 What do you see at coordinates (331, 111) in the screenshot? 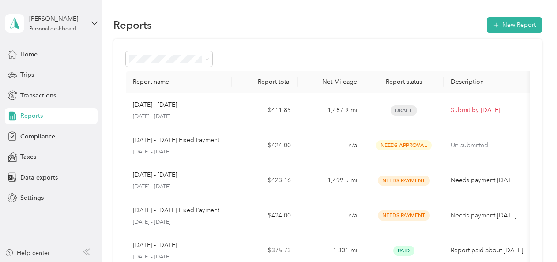
I see `td: 1,487.9 mi` at bounding box center [331, 111].